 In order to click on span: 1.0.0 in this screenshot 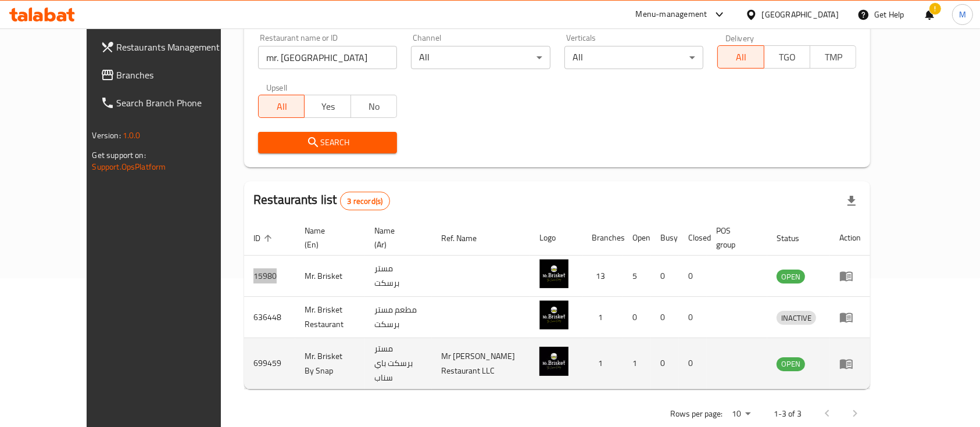, I will do `click(131, 135)`.